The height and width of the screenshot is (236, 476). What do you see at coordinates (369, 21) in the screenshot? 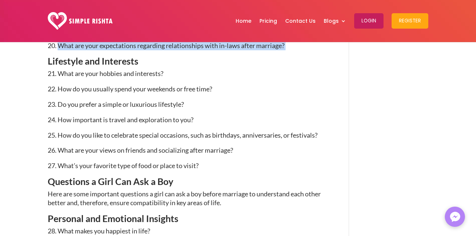
I see `button: Login` at bounding box center [369, 21].